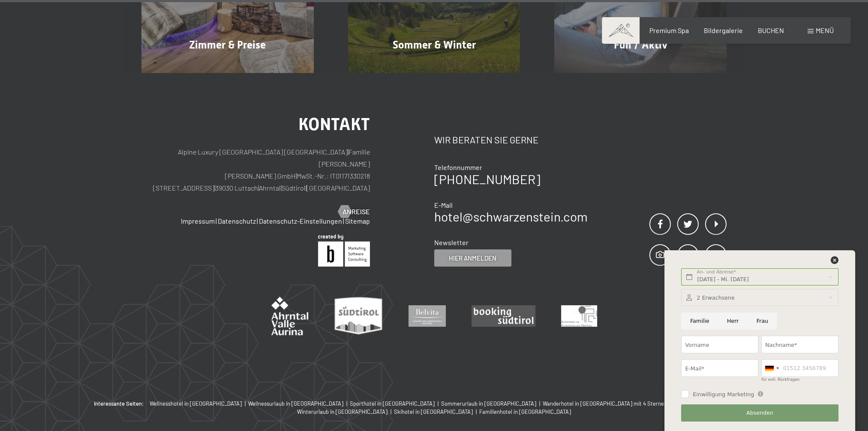 The height and width of the screenshot is (431, 868). Describe the element at coordinates (356, 211) in the screenshot. I see `span: Anreise` at that location.